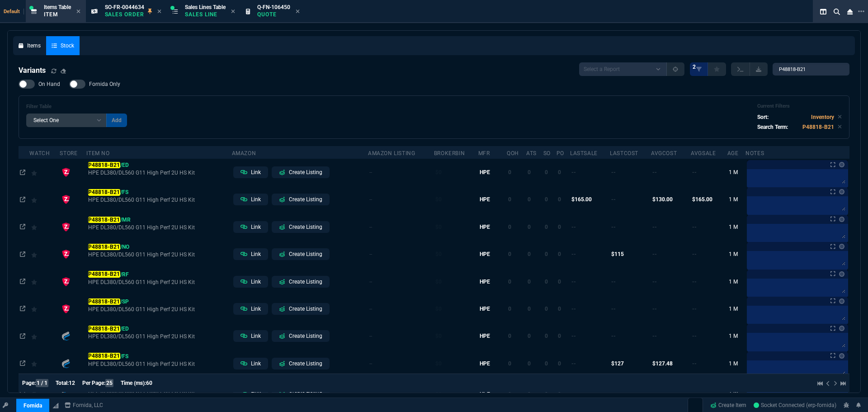  What do you see at coordinates (109, 165) in the screenshot?
I see `span: /ED` at bounding box center [109, 165].